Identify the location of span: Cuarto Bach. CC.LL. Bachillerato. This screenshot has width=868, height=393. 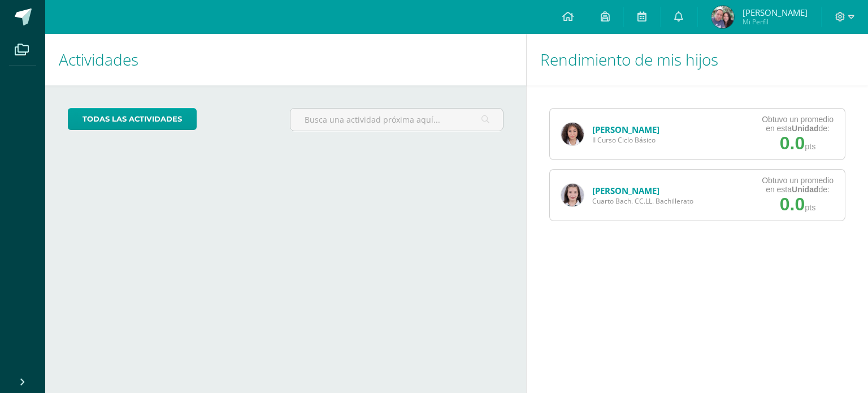
(643, 201).